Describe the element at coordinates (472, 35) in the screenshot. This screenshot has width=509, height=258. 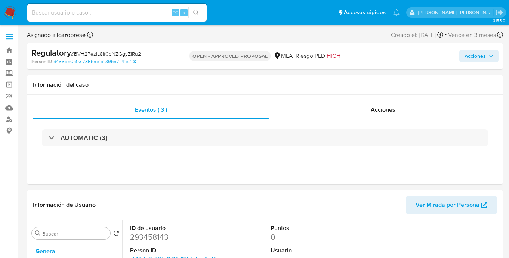
I see `span: Vence en 3 meses` at that location.